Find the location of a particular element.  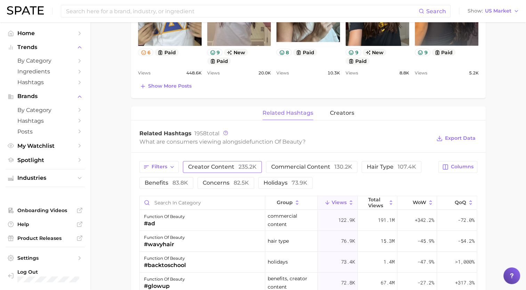

div: #ad is located at coordinates (164, 223).